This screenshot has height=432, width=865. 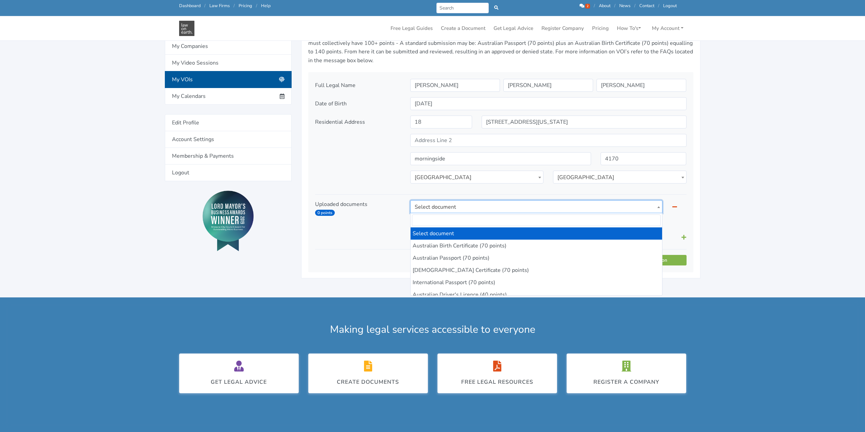 What do you see at coordinates (588, 6) in the screenshot?
I see `span: 2` at bounding box center [588, 6].